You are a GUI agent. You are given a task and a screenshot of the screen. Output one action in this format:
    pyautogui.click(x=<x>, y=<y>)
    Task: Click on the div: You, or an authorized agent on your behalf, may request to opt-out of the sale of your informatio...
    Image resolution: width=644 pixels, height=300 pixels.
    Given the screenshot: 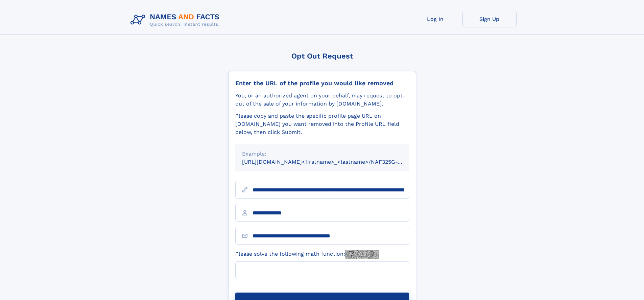 What is the action you would take?
    pyautogui.click(x=322, y=100)
    